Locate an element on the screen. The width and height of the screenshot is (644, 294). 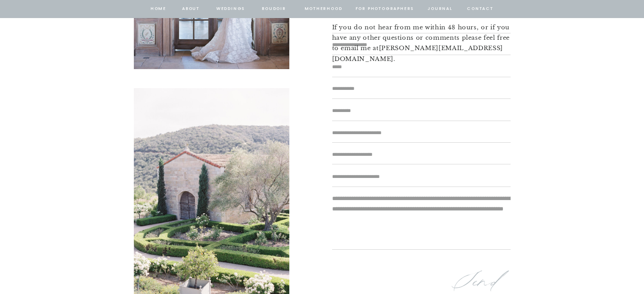
a: for photographers is located at coordinates (385, 9).